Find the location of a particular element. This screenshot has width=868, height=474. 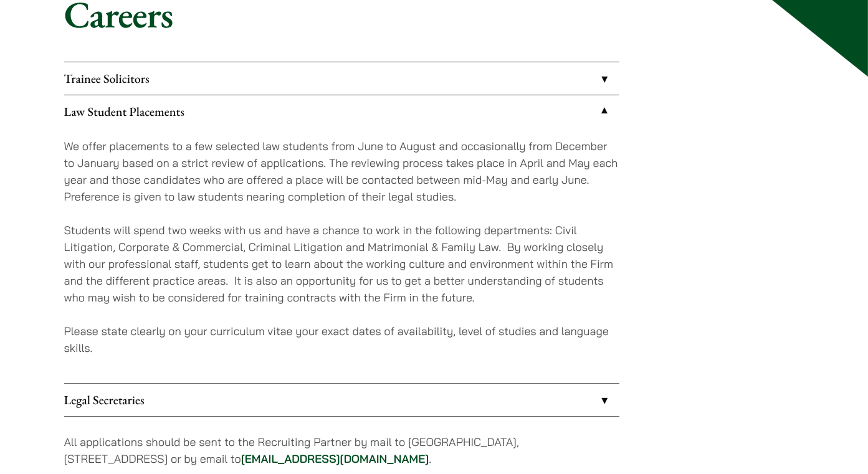

a: Trainee Solicitors is located at coordinates (341, 79).